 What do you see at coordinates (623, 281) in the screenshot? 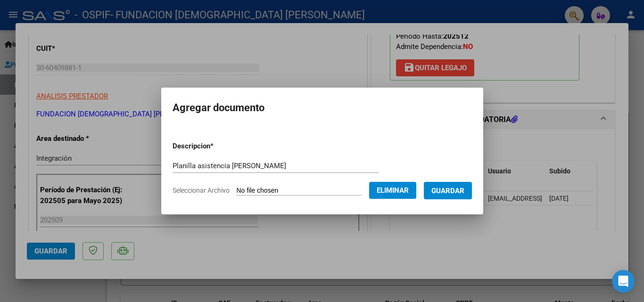
I see `div: Open Intercom Messenger` at bounding box center [623, 281].